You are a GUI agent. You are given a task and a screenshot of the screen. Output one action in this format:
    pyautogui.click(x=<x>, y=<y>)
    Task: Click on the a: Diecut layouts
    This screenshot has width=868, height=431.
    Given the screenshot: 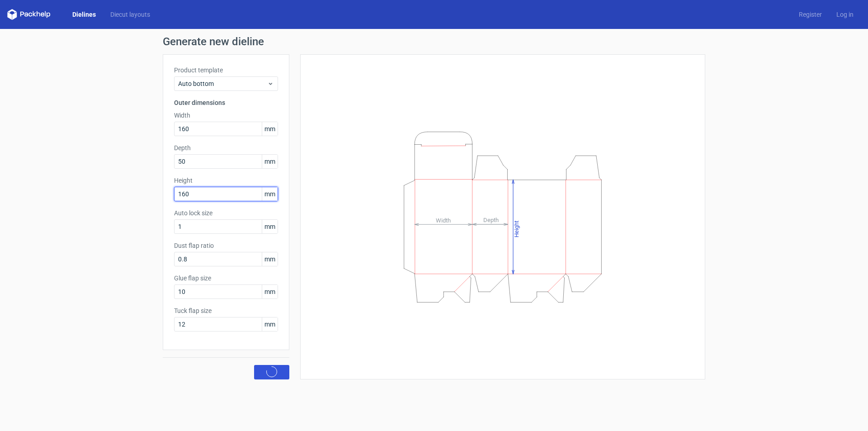 What is the action you would take?
    pyautogui.click(x=130, y=15)
    